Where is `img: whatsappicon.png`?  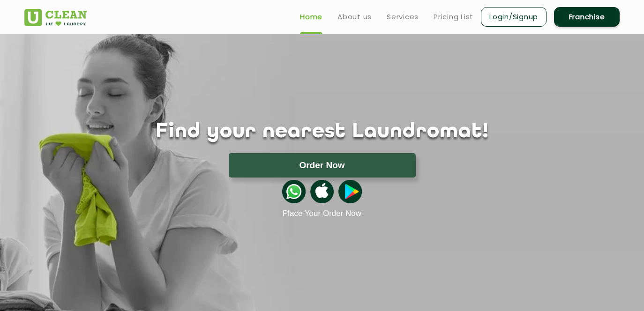 img: whatsappicon.png is located at coordinates (294, 192).